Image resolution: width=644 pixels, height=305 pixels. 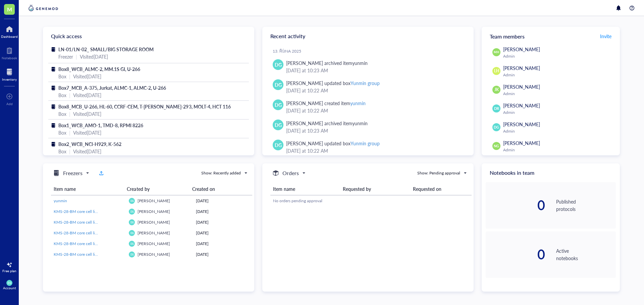 I want to click on div: Notebooks in team, so click(x=551, y=173).